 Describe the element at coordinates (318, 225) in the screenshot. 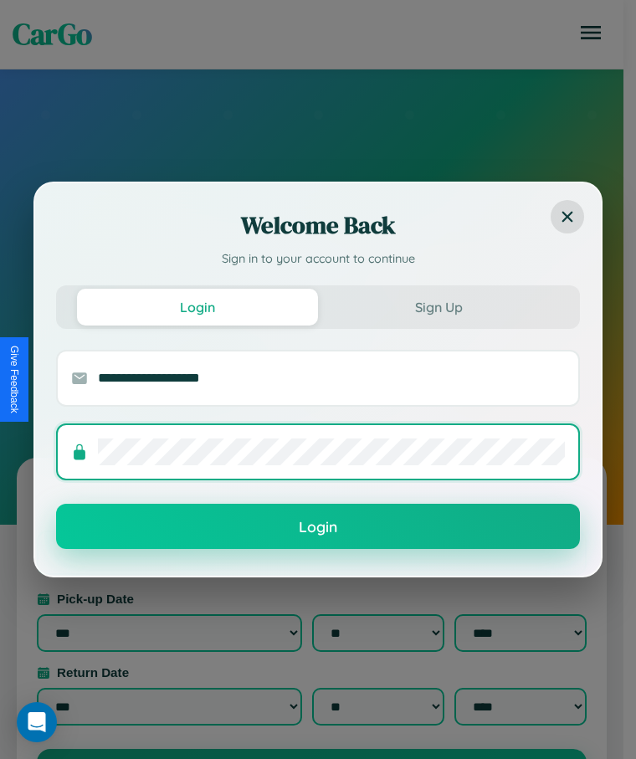

I see `h2: Welcome Back` at that location.